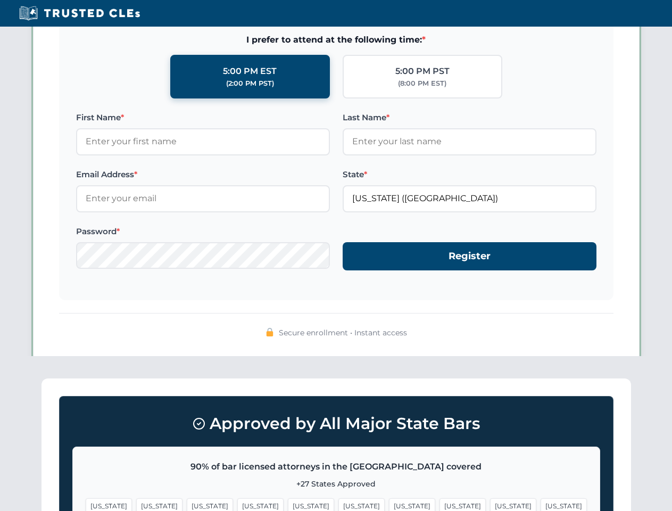 The height and width of the screenshot is (511, 672). What do you see at coordinates (203, 141) in the screenshot?
I see `input: Enter your first name` at bounding box center [203, 141].